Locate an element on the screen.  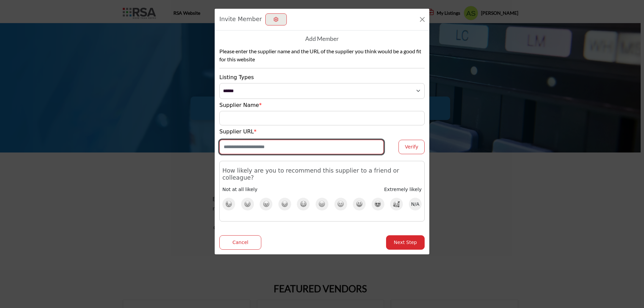
h1: Invite Member is located at coordinates (241, 19).